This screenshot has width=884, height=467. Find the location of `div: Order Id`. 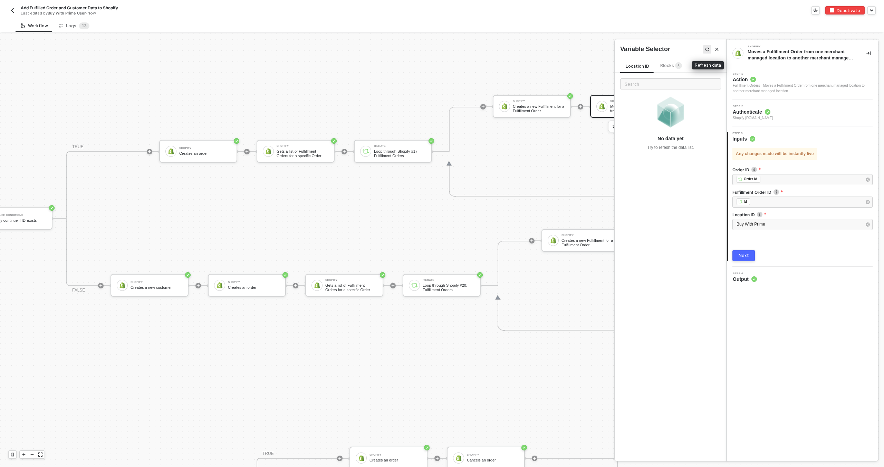

div: Order Id is located at coordinates (750, 179).